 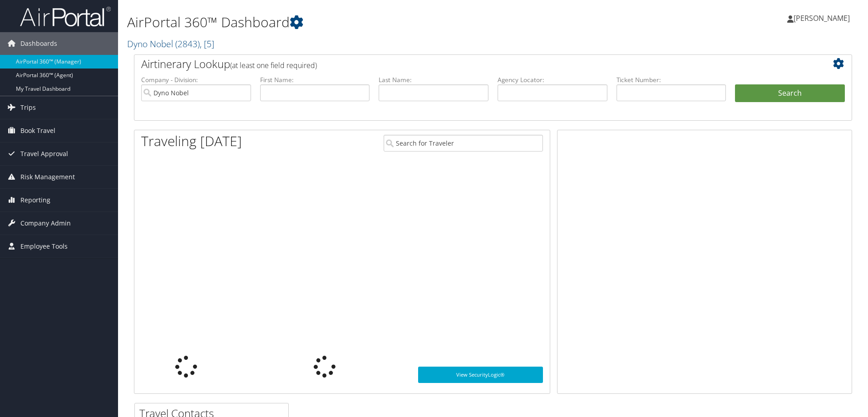 I want to click on span: Travel Approval, so click(x=44, y=154).